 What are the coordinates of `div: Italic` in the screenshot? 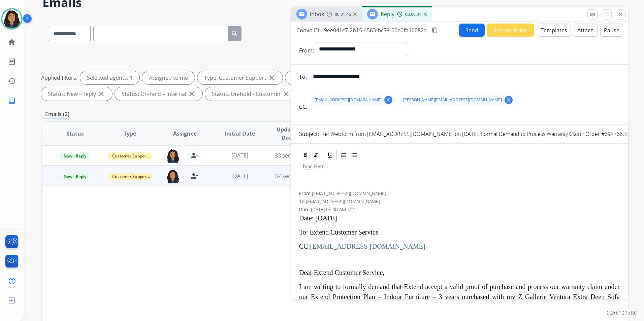 It's located at (316, 155).